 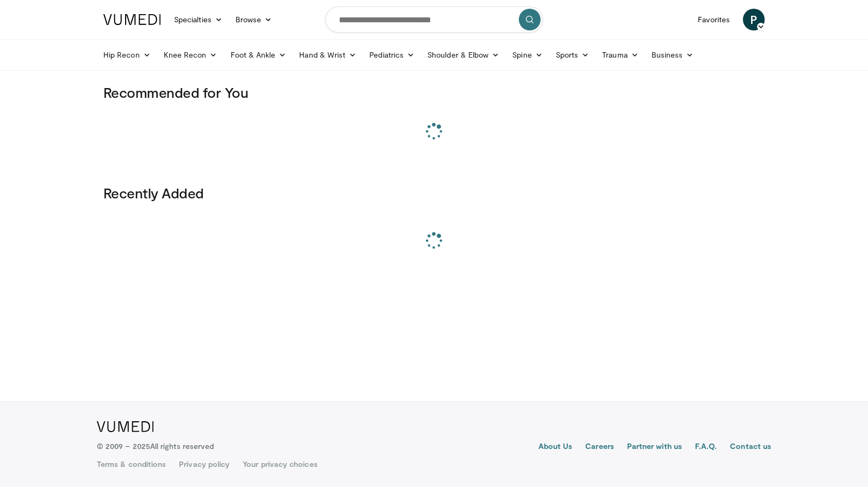 What do you see at coordinates (754, 20) in the screenshot?
I see `a: P` at bounding box center [754, 20].